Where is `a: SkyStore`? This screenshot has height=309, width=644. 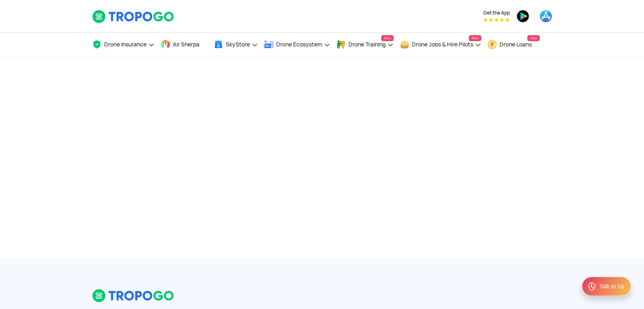 a: SkyStore is located at coordinates (236, 45).